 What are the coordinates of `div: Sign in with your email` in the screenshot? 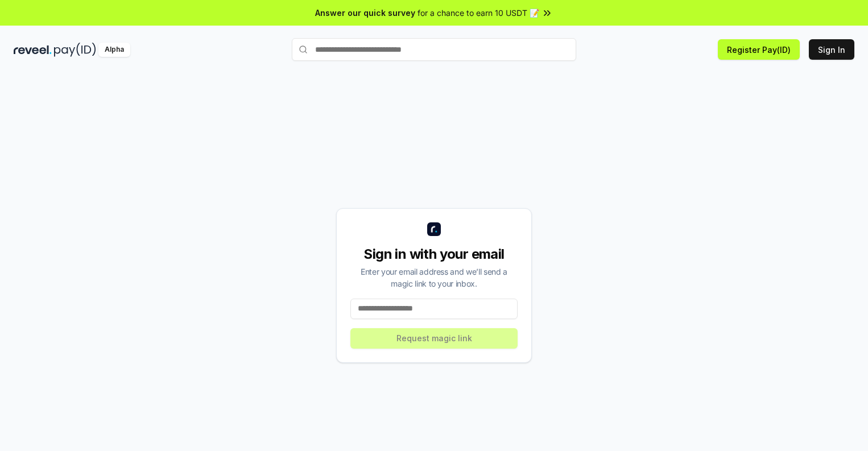 It's located at (434, 254).